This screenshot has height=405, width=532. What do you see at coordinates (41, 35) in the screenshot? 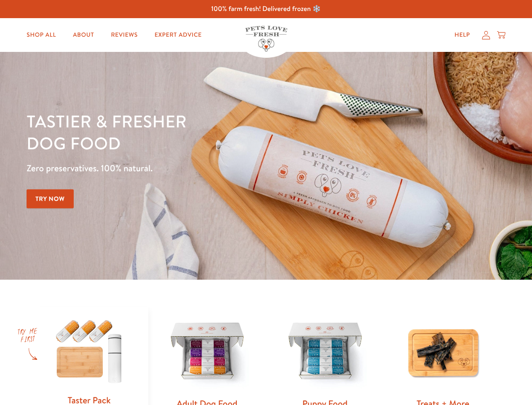
I see `a: Shop All` at bounding box center [41, 35].